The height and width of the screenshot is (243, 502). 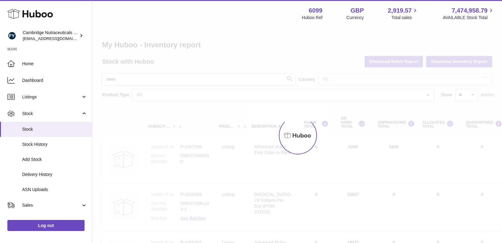 What do you see at coordinates (55, 64) in the screenshot?
I see `span: Home` at bounding box center [55, 64].